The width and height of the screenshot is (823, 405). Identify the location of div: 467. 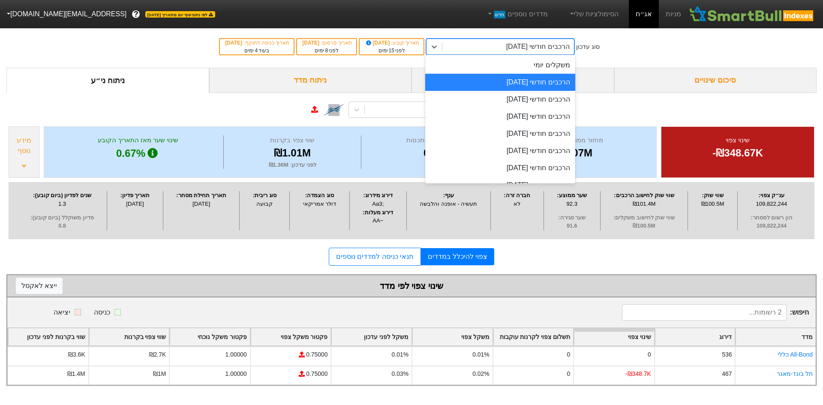
(726, 374).